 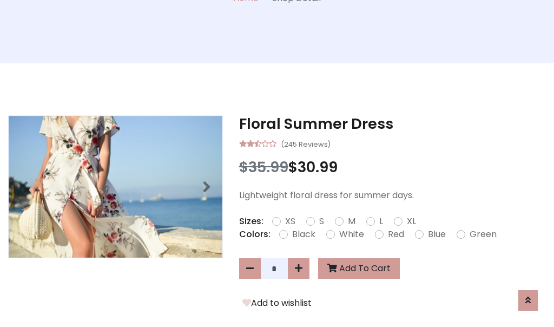 What do you see at coordinates (317, 167) in the screenshot?
I see `span: 30.99` at bounding box center [317, 167].